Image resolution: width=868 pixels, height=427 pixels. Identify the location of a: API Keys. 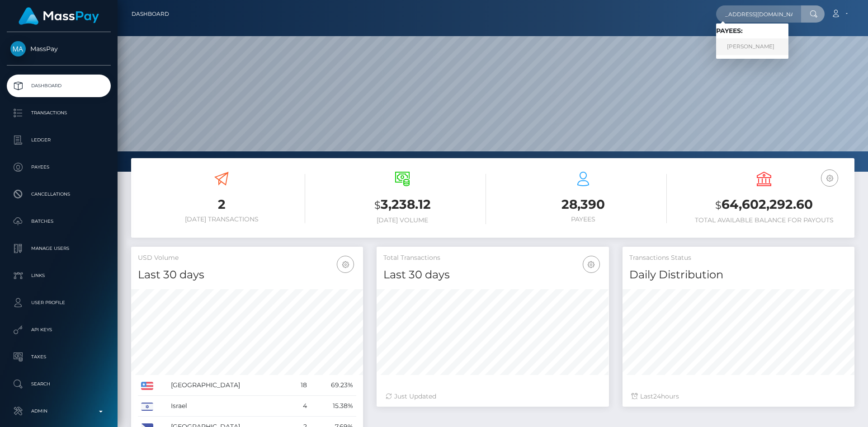
(59, 330).